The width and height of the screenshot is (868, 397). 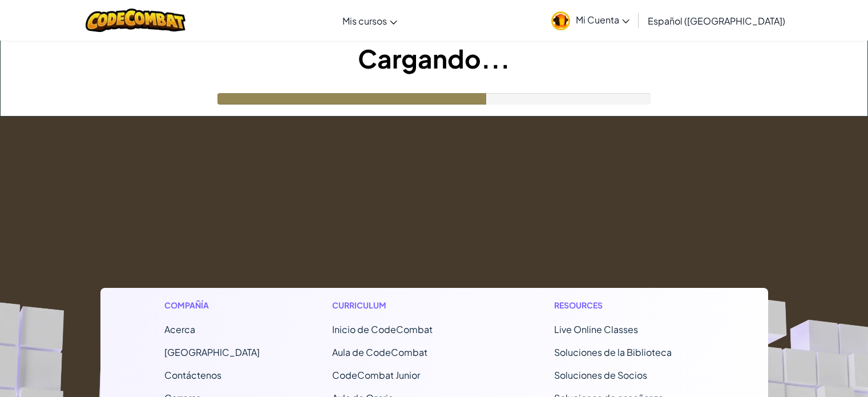 What do you see at coordinates (603, 19) in the screenshot?
I see `span: Mi Cuenta` at bounding box center [603, 19].